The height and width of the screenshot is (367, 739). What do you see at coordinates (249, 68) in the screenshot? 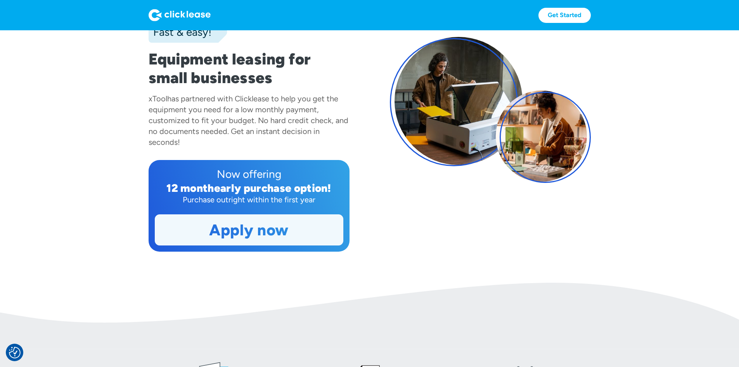
I see `h1: Equipment leasing for small businesses` at bounding box center [249, 68].